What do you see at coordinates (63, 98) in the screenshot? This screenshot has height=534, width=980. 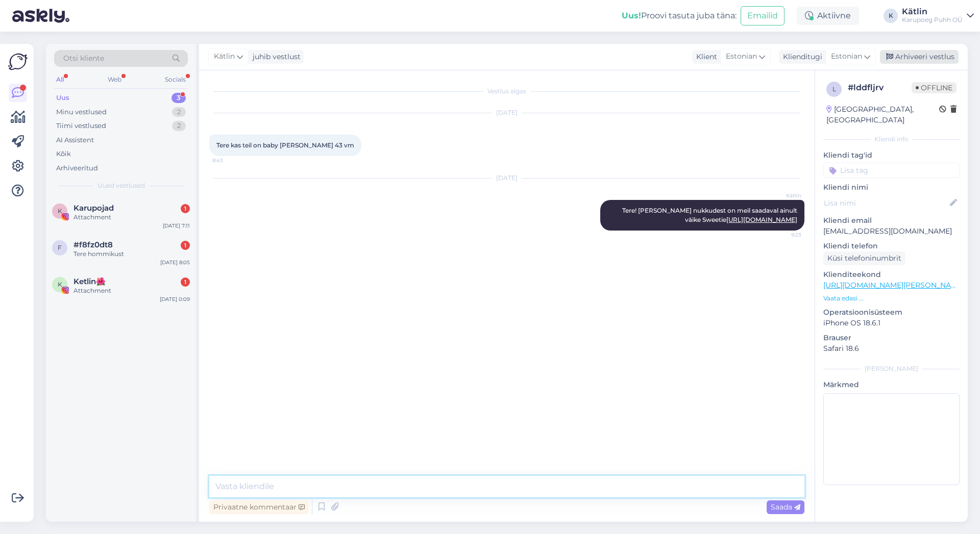 I see `div: Uus` at bounding box center [63, 98].